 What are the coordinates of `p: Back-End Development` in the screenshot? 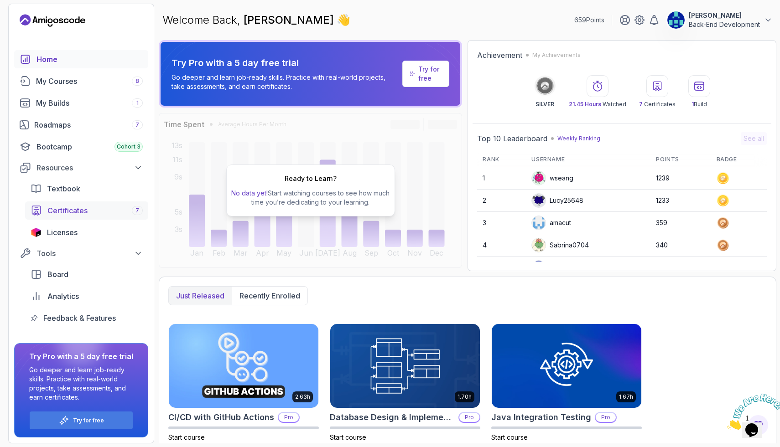 It's located at (724, 25).